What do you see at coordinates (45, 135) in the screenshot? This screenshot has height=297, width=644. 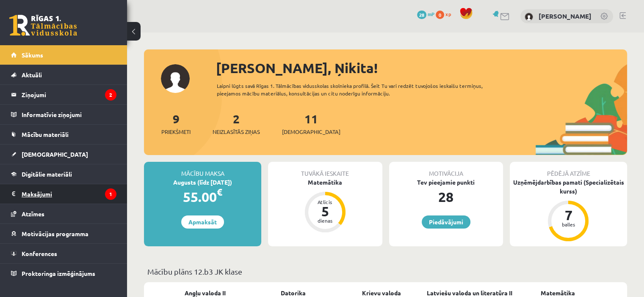 I see `span: Mācību materiāli` at bounding box center [45, 135].